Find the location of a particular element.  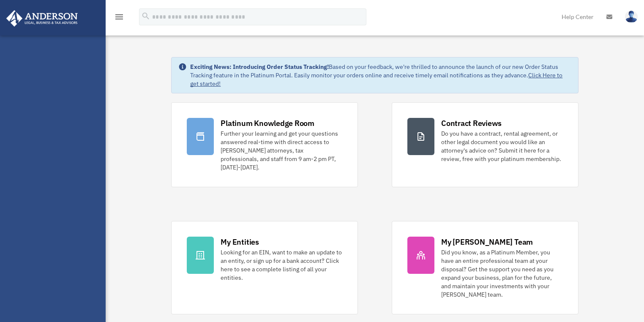

img: User Pic is located at coordinates (631, 17).